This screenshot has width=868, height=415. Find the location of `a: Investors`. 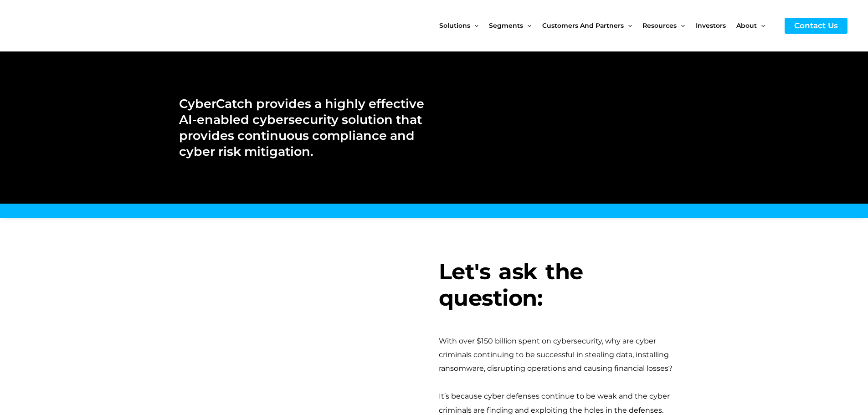

a: Investors is located at coordinates (716, 26).